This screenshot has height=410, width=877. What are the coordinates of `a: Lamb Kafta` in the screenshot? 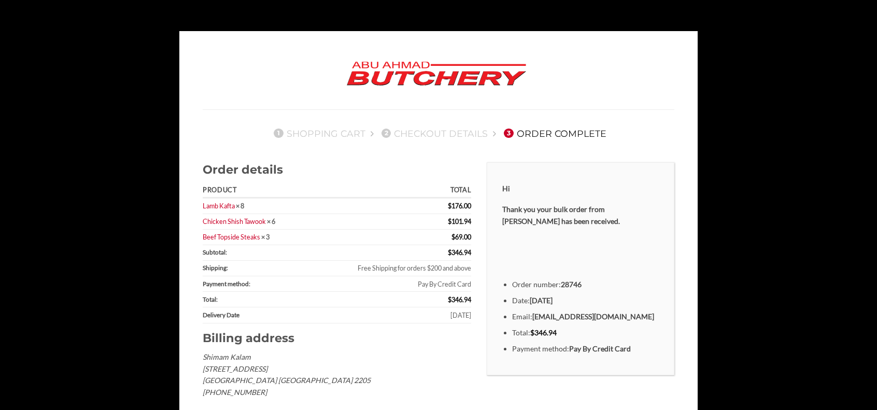 It's located at (219, 206).